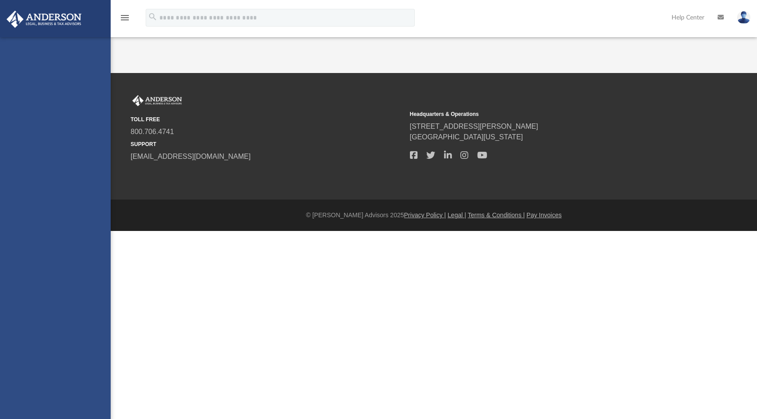 The width and height of the screenshot is (757, 419). Describe the element at coordinates (153, 17) in the screenshot. I see `i: search` at that location.